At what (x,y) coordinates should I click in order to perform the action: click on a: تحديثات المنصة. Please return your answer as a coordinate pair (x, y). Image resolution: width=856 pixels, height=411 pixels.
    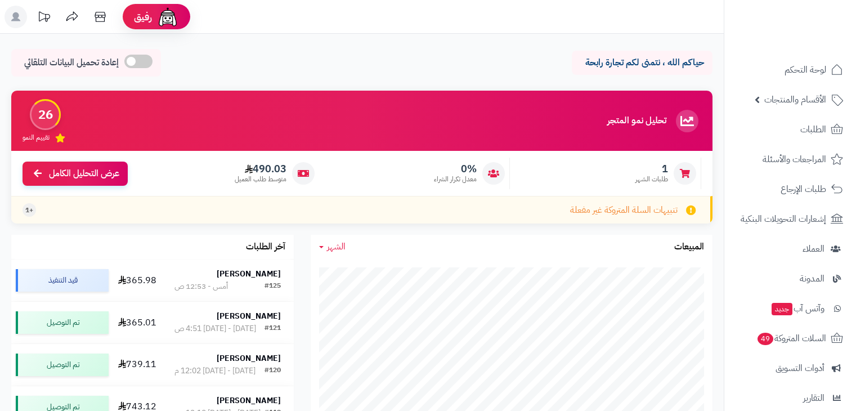
    Looking at the image, I should click on (44, 18).